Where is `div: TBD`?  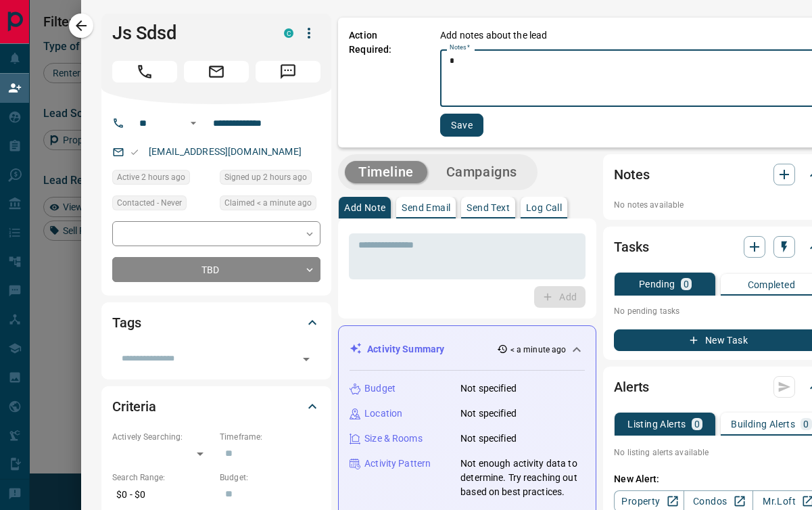
div: TBD is located at coordinates (216, 269).